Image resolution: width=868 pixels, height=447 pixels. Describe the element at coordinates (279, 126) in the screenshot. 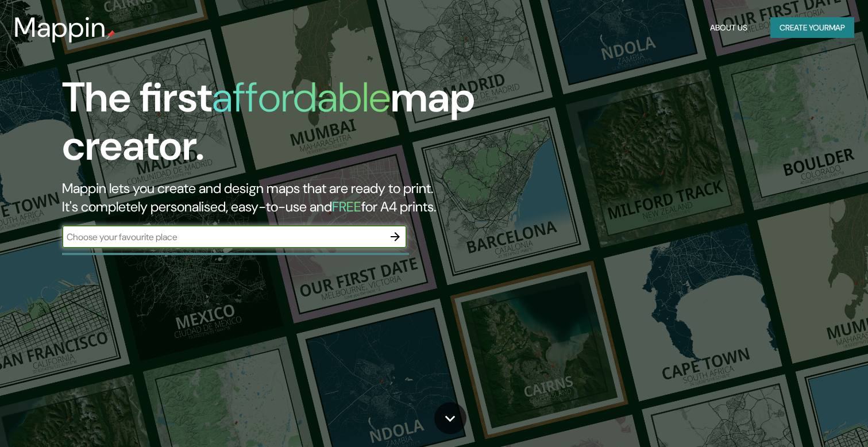

I see `h1: The first map creator.` at that location.